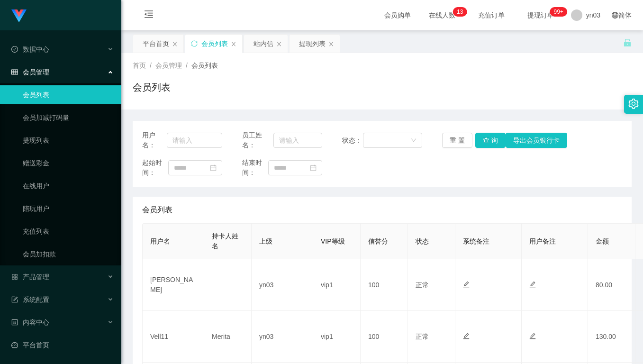 The image size is (643, 364). Describe the element at coordinates (458, 12) in the screenshot. I see `p: 1` at that location.